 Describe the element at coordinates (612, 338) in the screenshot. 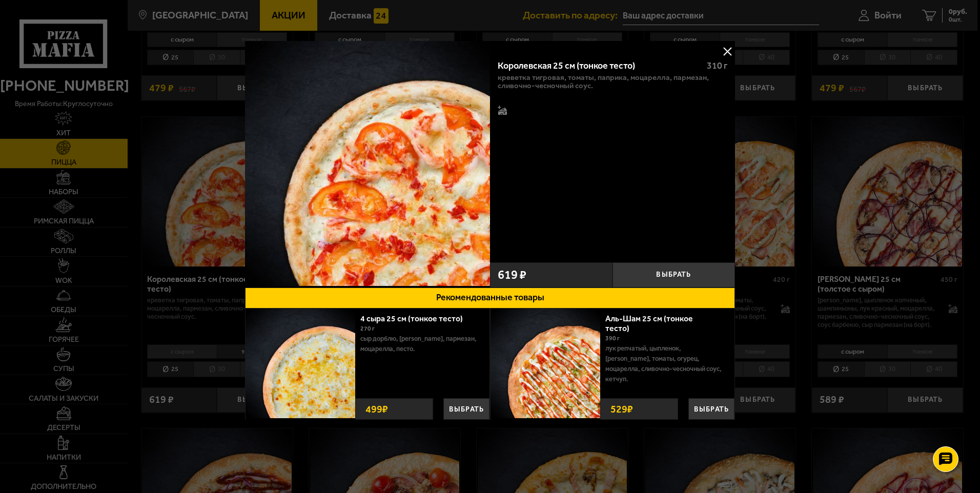

I see `span: 390 г` at that location.